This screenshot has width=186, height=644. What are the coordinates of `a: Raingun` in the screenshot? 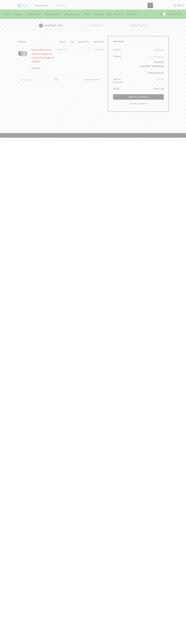 It's located at (20, 14).